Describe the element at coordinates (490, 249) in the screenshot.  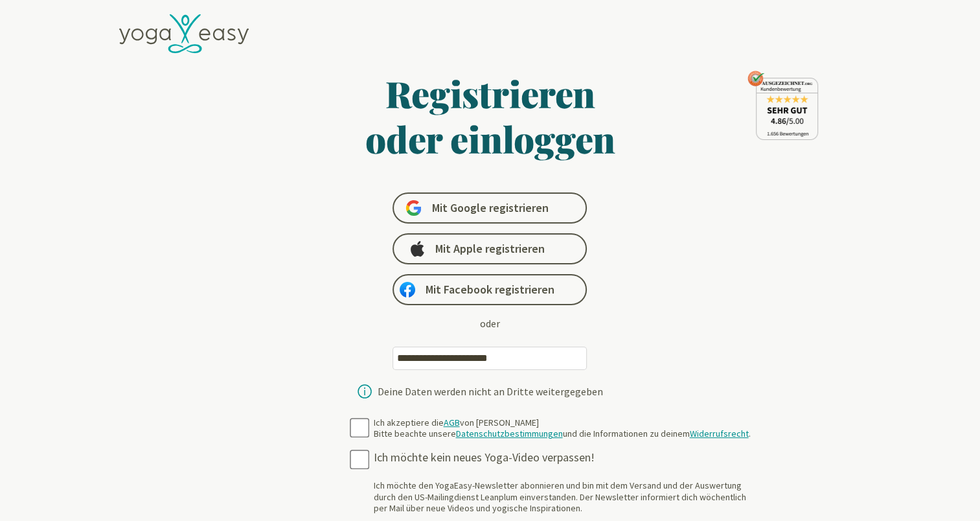
I see `a: Mit Apple registrieren` at that location.